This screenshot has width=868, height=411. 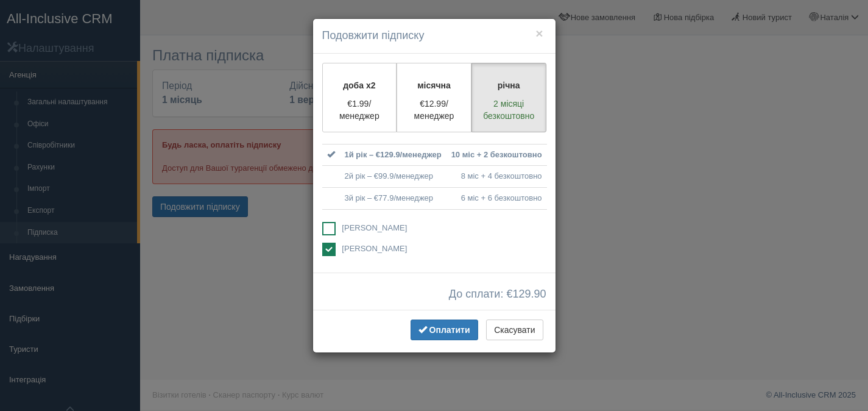 What do you see at coordinates (393, 177) in the screenshot?
I see `td: 2й рік – €99.9/менеджер` at bounding box center [393, 177].